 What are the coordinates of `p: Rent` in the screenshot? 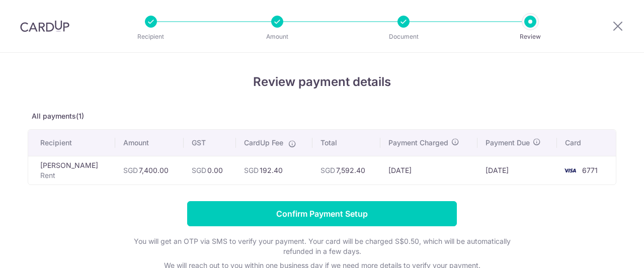 It's located at (73, 175).